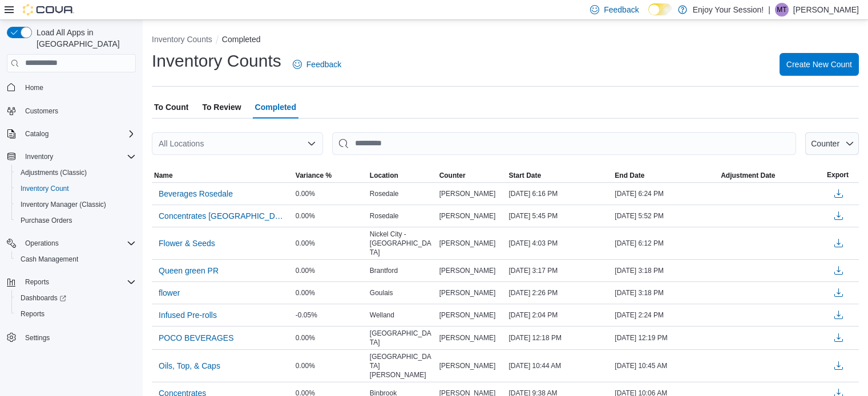 This screenshot has height=396, width=868. Describe the element at coordinates (189, 366) in the screenshot. I see `span: Oils, Top, & Caps` at that location.